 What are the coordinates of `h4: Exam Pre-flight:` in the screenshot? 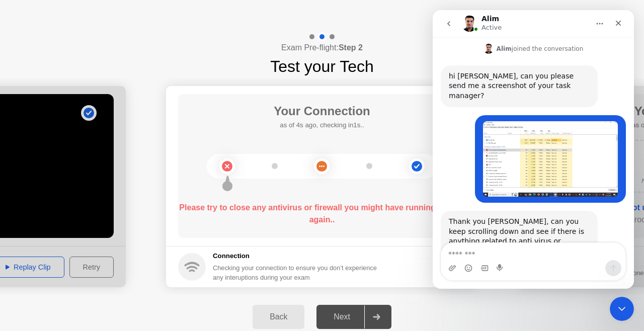 It's located at (322, 48).